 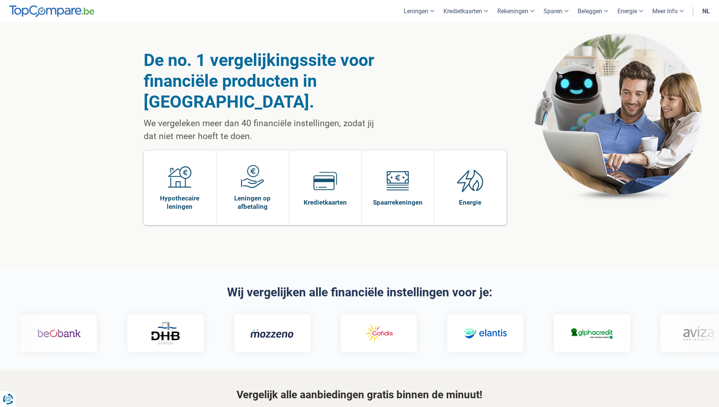 I want to click on span: Spaarrekeningen, so click(x=398, y=203).